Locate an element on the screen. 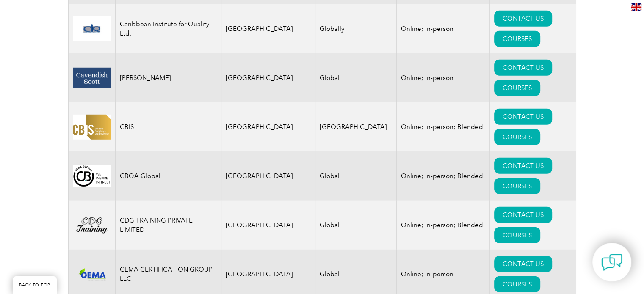 The height and width of the screenshot is (294, 644). img: 07dbdeaf-5408-eb11-a813-000d3ae11abd-logo.jpg is located at coordinates (92, 127).